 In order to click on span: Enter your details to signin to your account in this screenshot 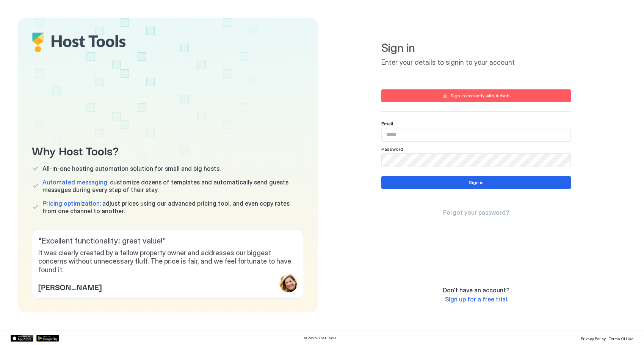, I will do `click(476, 63)`.